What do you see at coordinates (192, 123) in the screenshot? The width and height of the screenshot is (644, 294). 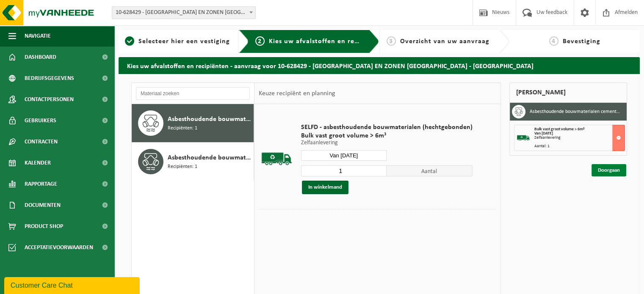 I see `button: Asbesthoudende bouwmaterialen cementgebonden (hechtgebonden) Recipiënten: 1` at bounding box center [192, 123].